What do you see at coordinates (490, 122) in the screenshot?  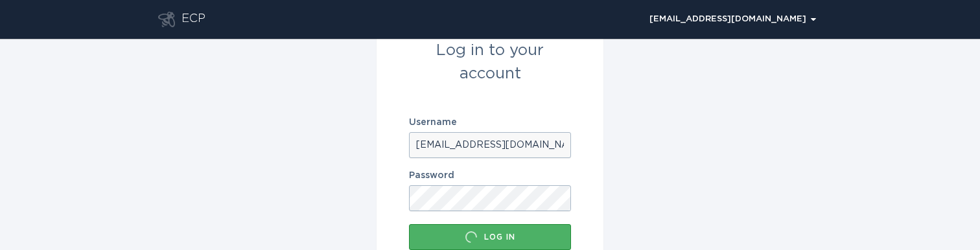 I see `label: Username` at bounding box center [490, 122].